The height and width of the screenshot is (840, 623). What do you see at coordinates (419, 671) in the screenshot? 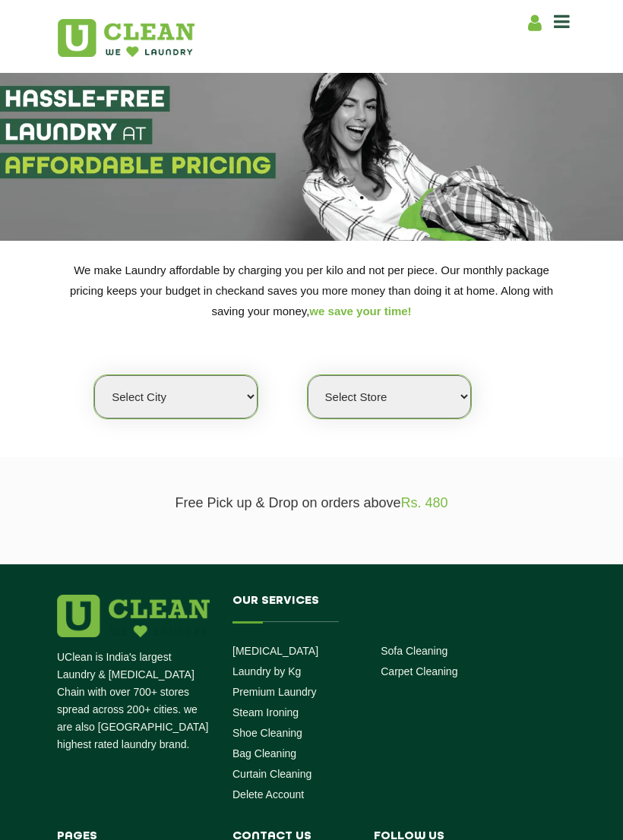
I see `a: Carpet Cleaning` at bounding box center [419, 671].